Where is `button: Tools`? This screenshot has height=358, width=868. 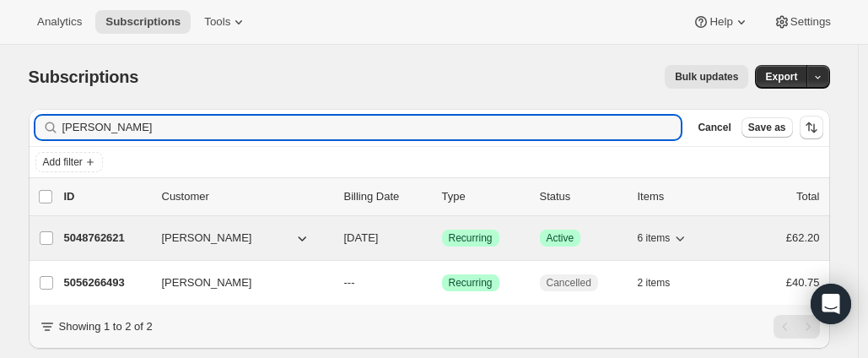 button: Tools is located at coordinates (226, 22).